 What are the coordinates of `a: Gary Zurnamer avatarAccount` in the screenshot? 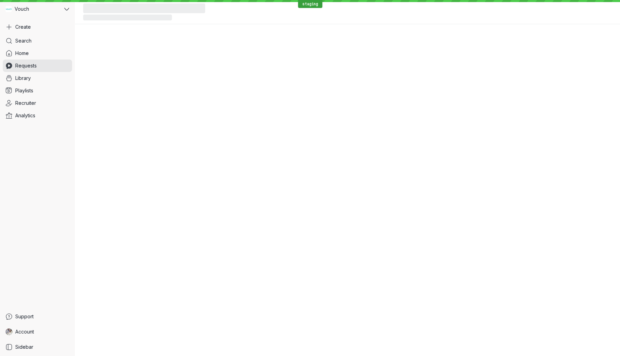 It's located at (37, 332).